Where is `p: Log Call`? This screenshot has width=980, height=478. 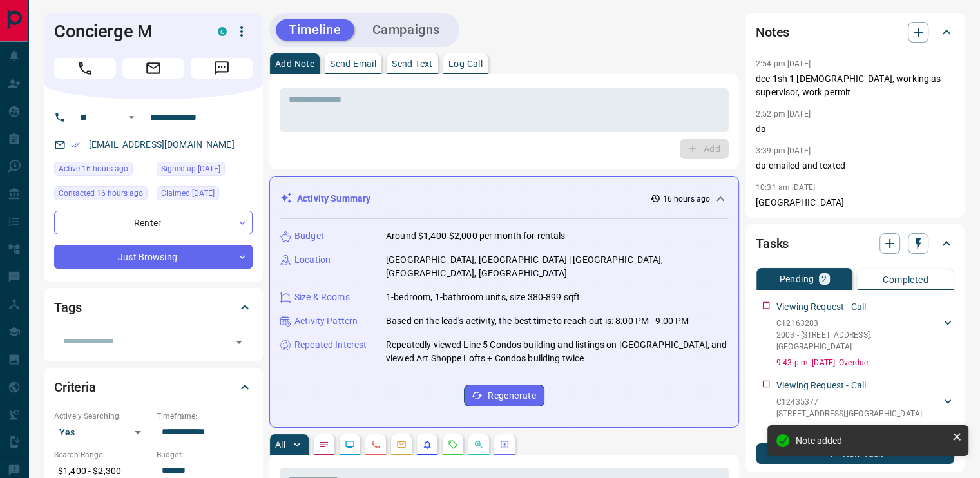
p: Log Call is located at coordinates (465, 64).